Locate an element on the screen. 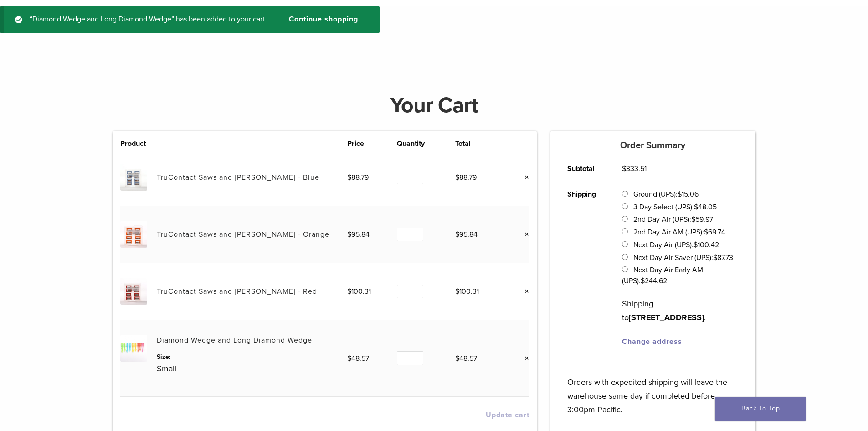 The height and width of the screenshot is (431, 868). h5: Order Summary is located at coordinates (653, 145).